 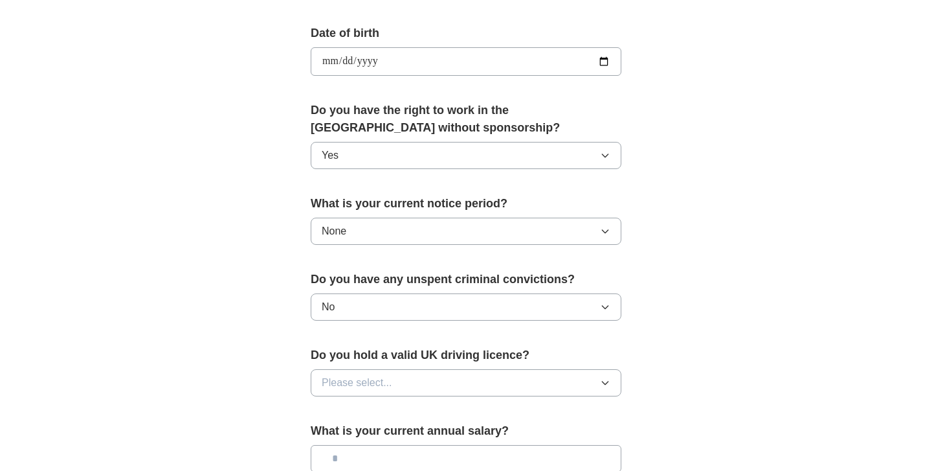 I want to click on span: No, so click(x=328, y=307).